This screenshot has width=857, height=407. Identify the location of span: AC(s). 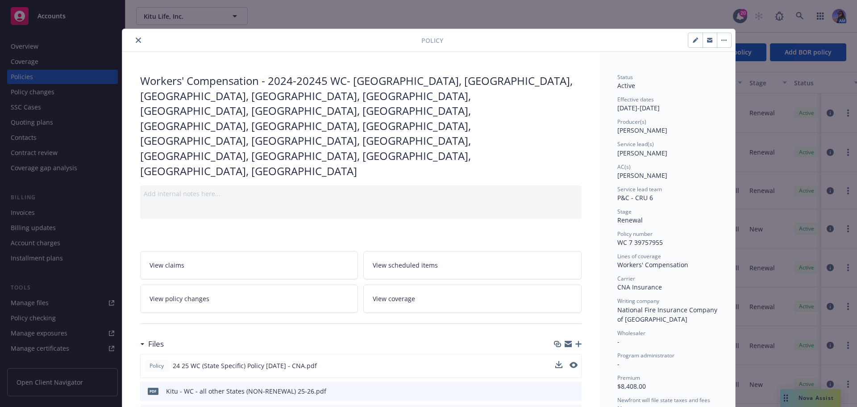
(624, 167).